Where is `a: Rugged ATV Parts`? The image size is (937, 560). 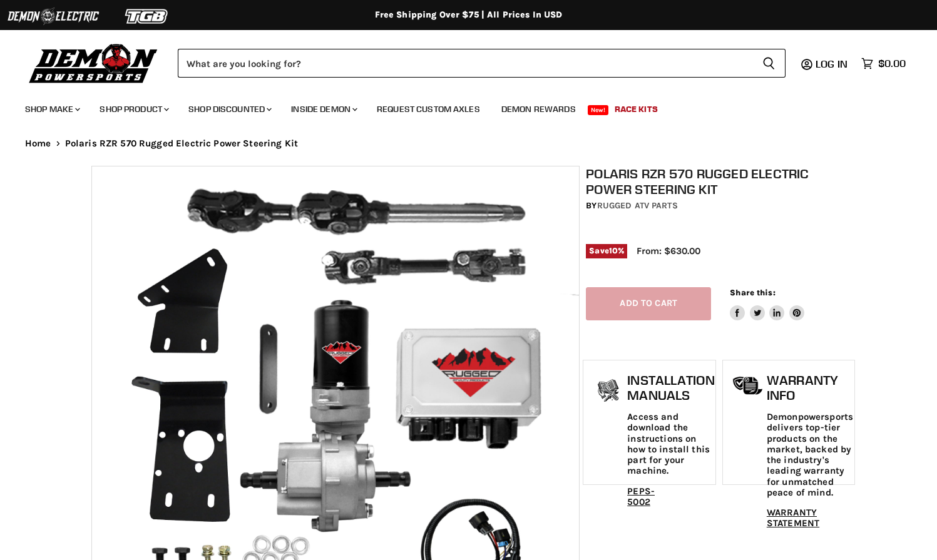
a: Rugged ATV Parts is located at coordinates (637, 205).